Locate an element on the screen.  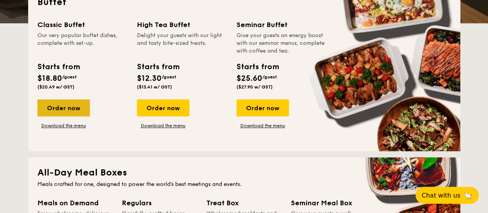
div: Regulars is located at coordinates (159, 203).